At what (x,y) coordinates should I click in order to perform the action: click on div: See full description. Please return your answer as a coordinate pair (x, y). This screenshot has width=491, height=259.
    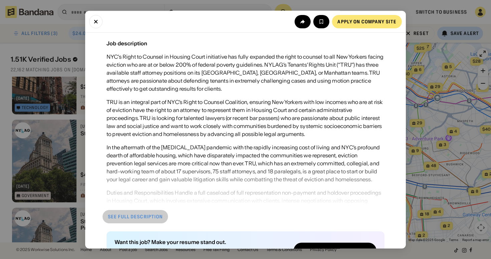
    Looking at the image, I should click on (135, 217).